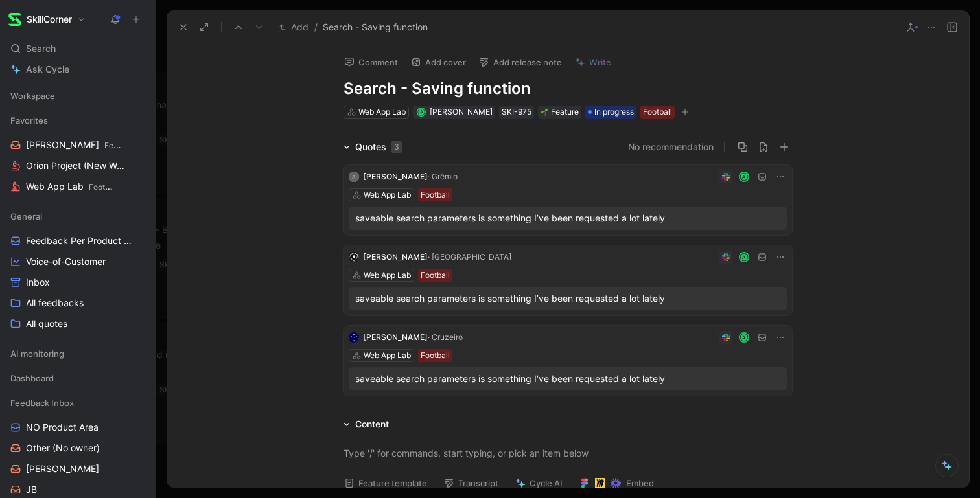 This screenshot has height=498, width=980. What do you see at coordinates (559, 112) in the screenshot?
I see `div: 🌱Feature` at bounding box center [559, 112].